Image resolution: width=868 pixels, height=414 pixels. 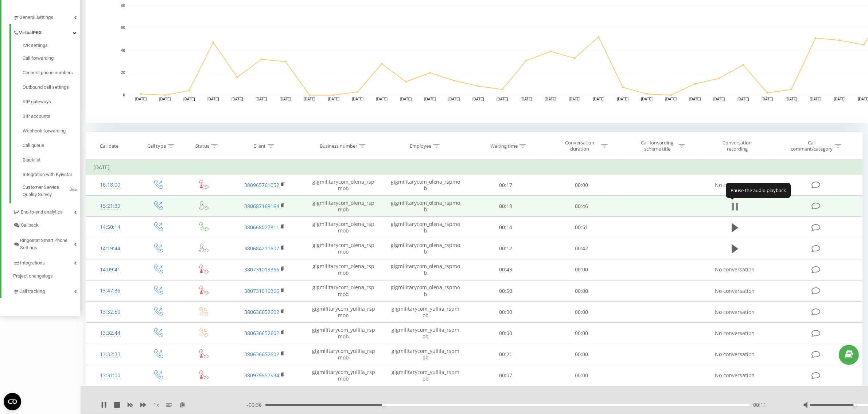 What do you see at coordinates (582, 248) in the screenshot?
I see `td: 00:42` at bounding box center [582, 248].